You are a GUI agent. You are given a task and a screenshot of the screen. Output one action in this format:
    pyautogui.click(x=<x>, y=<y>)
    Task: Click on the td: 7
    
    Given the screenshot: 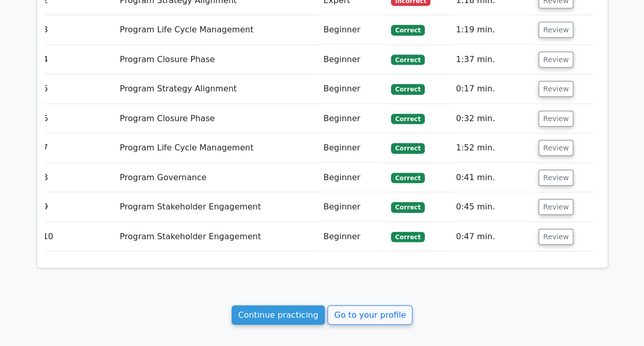 What is the action you would take?
    pyautogui.click(x=77, y=148)
    